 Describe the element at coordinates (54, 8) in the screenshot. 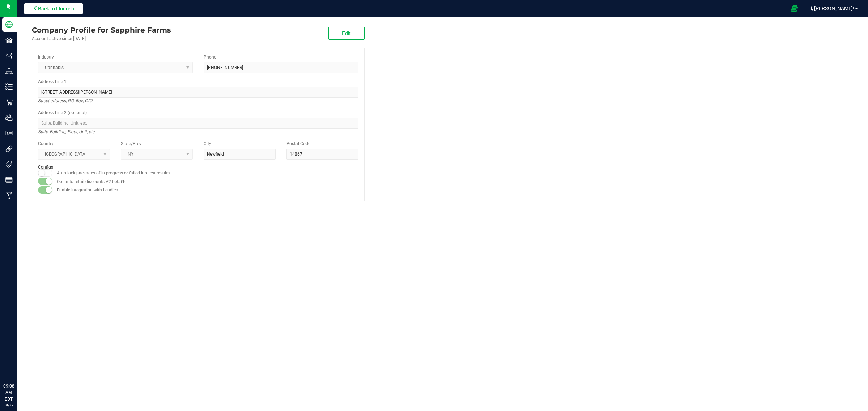

I see `button: Back to Flourish` at that location.